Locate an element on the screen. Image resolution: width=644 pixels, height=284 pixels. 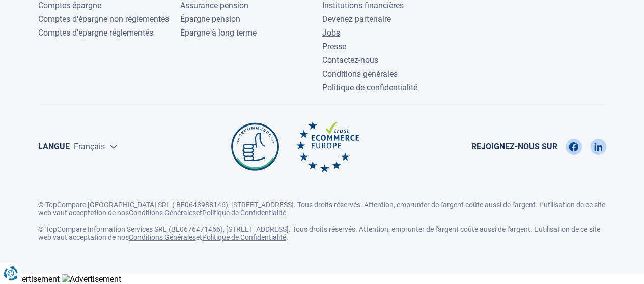
a: Contactez-nous is located at coordinates (351, 60).